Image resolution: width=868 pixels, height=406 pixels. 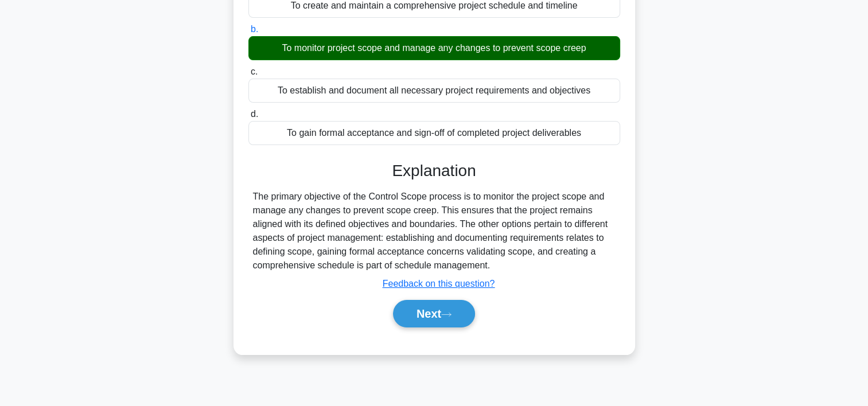 What do you see at coordinates (433, 313) in the screenshot?
I see `button: Next` at bounding box center [433, 313].